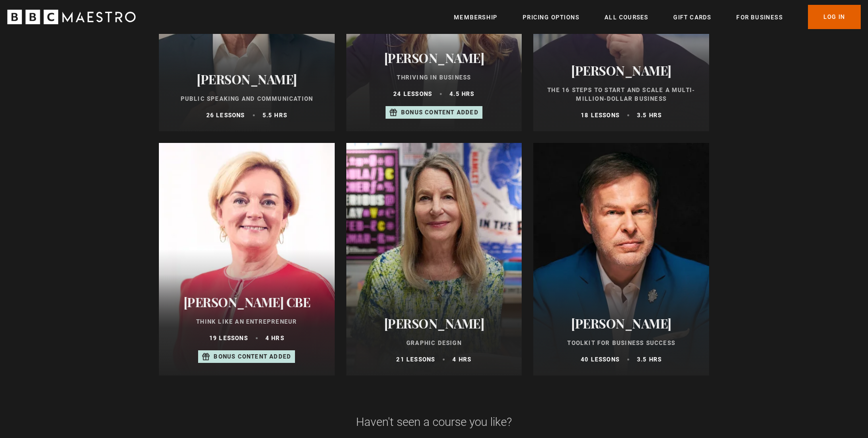 The image size is (868, 438). Describe the element at coordinates (246, 99) in the screenshot. I see `p: Public Speaking and Communication` at that location.